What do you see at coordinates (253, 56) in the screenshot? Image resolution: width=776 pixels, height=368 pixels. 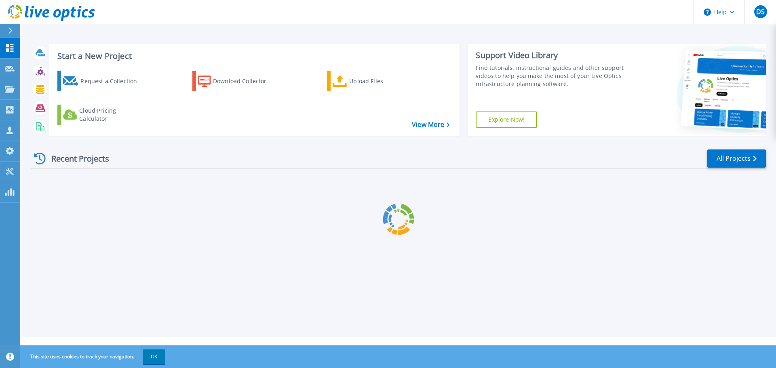 I see `h3: Start a New Project` at bounding box center [253, 56].